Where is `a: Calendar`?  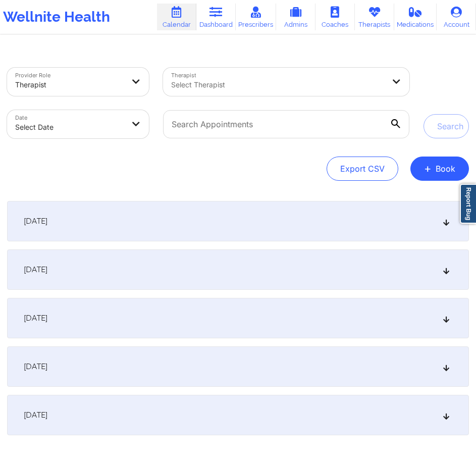
a: Calendar is located at coordinates (177, 17).